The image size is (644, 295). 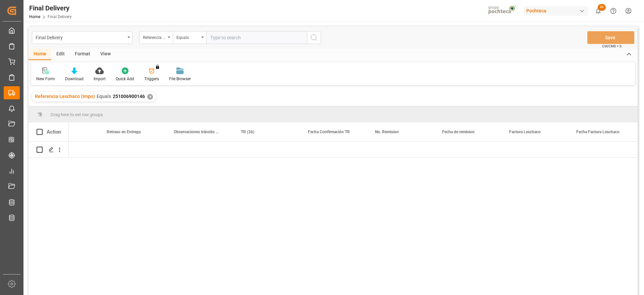 What do you see at coordinates (613, 10) in the screenshot?
I see `button: Help Center` at bounding box center [613, 10].